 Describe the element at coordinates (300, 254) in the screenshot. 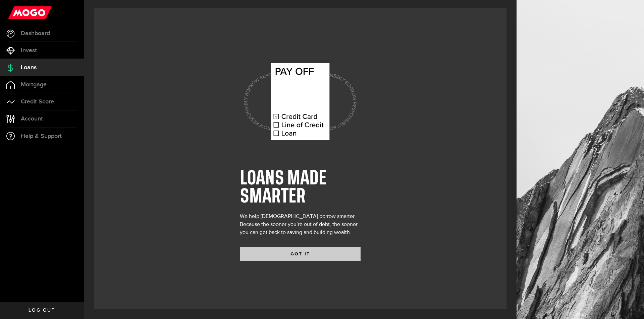

I see `button: GOT IT` at that location.